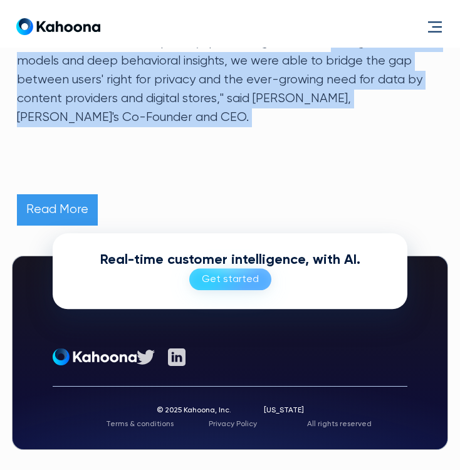 The height and width of the screenshot is (470, 460). What do you see at coordinates (233, 428) in the screenshot?
I see `a: Privacy Policy` at bounding box center [233, 428].